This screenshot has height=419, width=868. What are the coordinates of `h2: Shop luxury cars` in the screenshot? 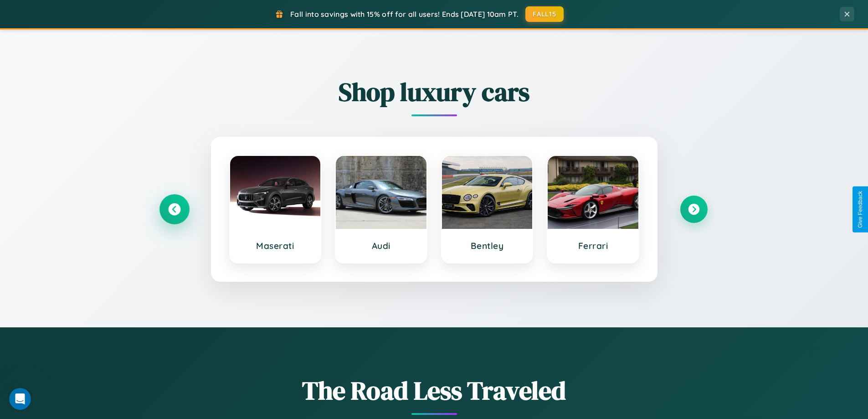 It's located at (434, 92).